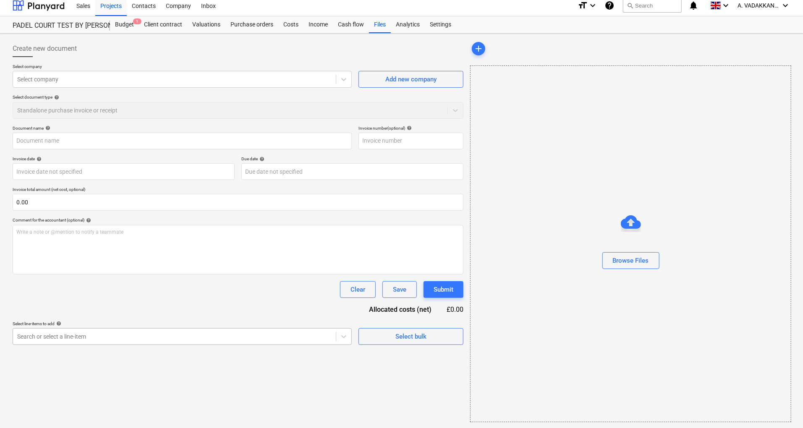 Image resolution: width=803 pixels, height=428 pixels. Describe the element at coordinates (123, 172) in the screenshot. I see `input: Invoice date not specified` at that location.